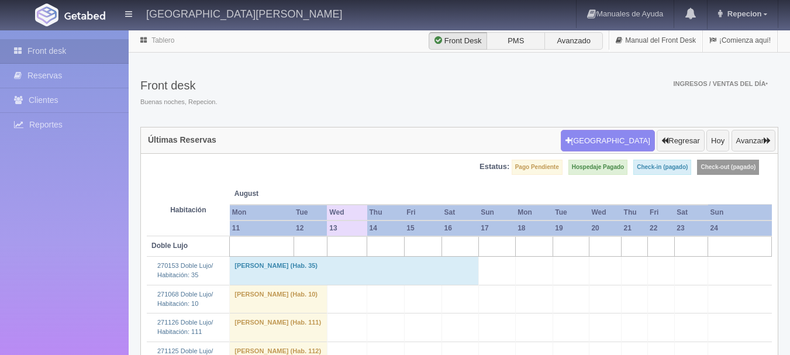 This screenshot has height=355, width=790. Describe the element at coordinates (459, 228) in the screenshot. I see `th: 16` at that location.